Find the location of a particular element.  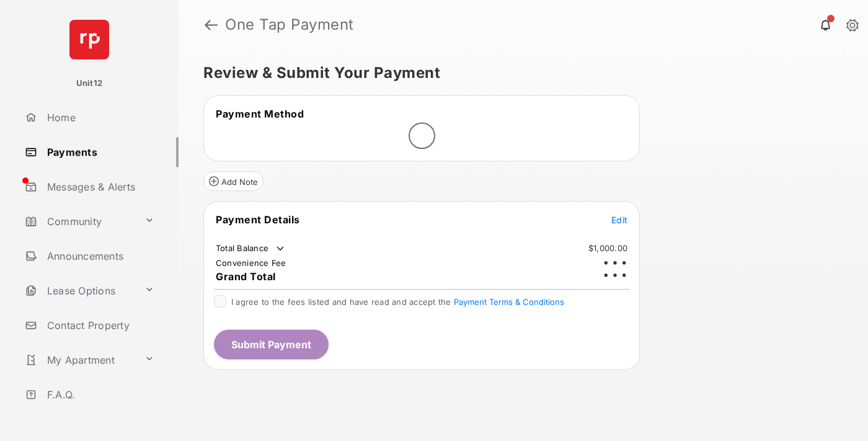

button: Add Note is located at coordinates (233, 182).